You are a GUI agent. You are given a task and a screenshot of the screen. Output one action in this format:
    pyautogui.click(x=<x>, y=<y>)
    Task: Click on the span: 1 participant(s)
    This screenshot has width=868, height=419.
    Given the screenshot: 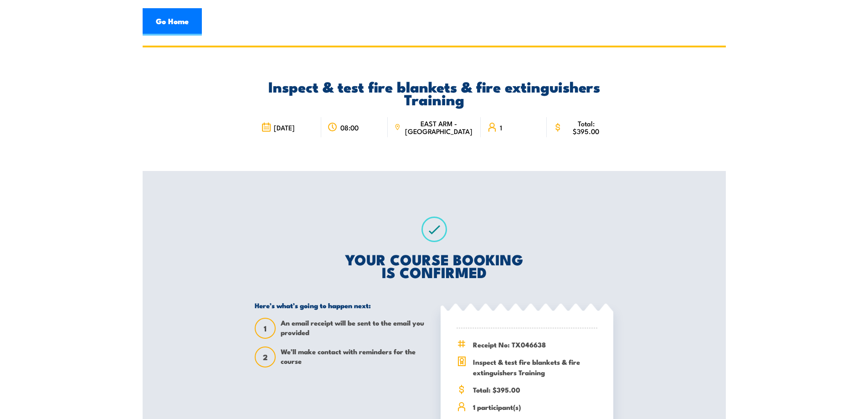 What is the action you would take?
    pyautogui.click(x=535, y=407)
    